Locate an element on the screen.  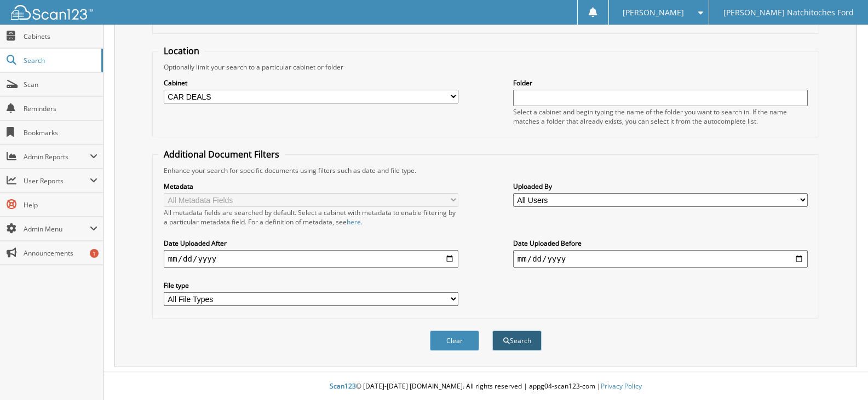
label: Date Uploaded After is located at coordinates (311, 243).